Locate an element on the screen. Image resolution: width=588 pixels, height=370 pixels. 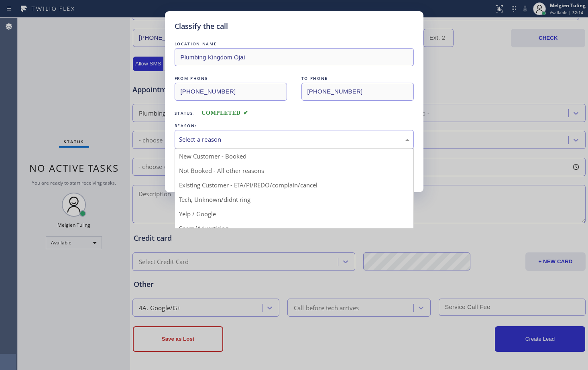
div: Yelp / Google is located at coordinates (294, 214).